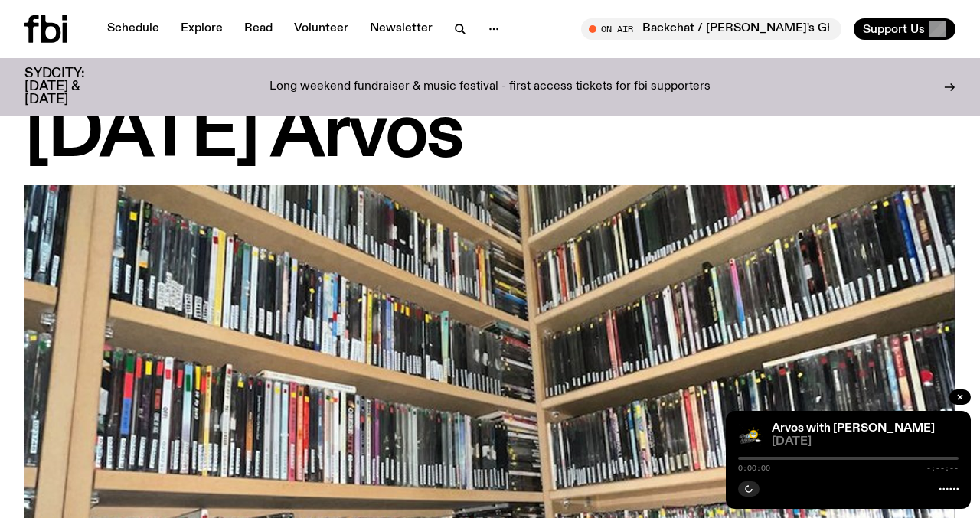 This screenshot has height=518, width=980. What do you see at coordinates (133, 29) in the screenshot?
I see `a: Schedule` at bounding box center [133, 29].